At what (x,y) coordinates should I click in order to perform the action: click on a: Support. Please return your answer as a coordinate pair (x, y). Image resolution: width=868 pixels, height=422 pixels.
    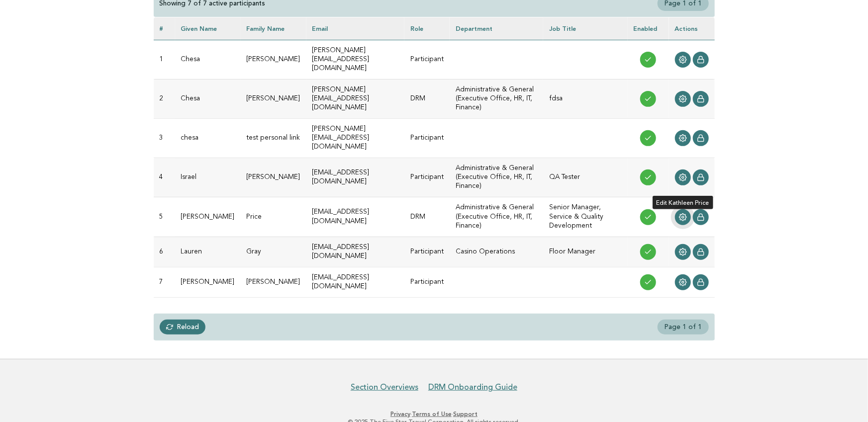
    Looking at the image, I should click on (465, 414).